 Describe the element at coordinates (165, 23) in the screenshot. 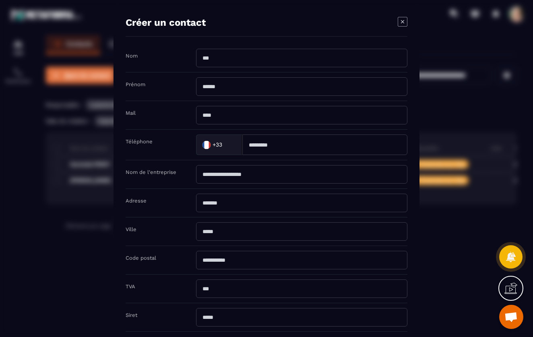

I see `h4: Créer un contact` at that location.